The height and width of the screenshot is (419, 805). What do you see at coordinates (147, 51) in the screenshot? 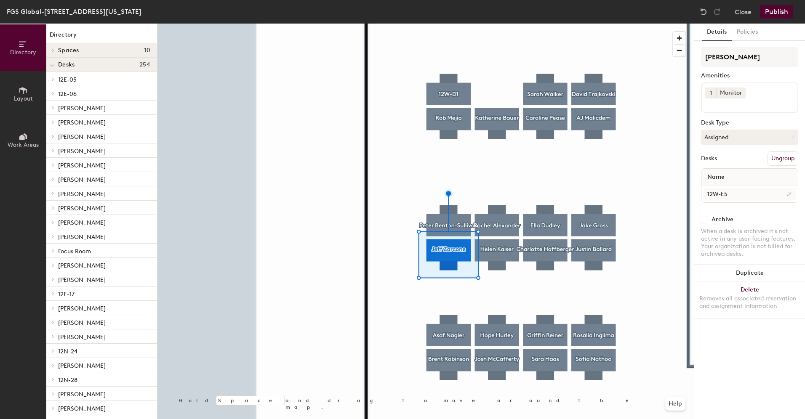
I see `span: 10` at bounding box center [147, 51].